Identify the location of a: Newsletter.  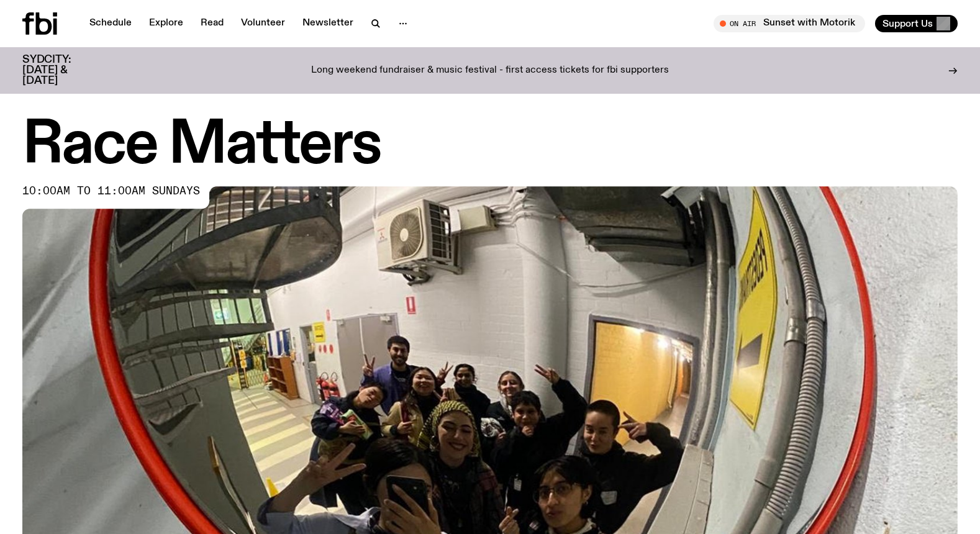
(328, 23).